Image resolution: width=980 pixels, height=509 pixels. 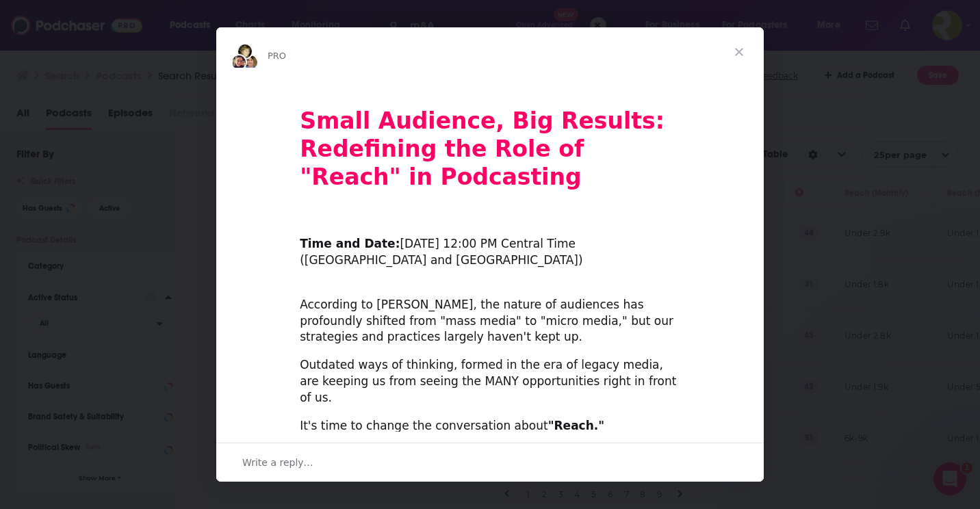 What do you see at coordinates (277, 55) in the screenshot?
I see `span: PRO` at bounding box center [277, 55].